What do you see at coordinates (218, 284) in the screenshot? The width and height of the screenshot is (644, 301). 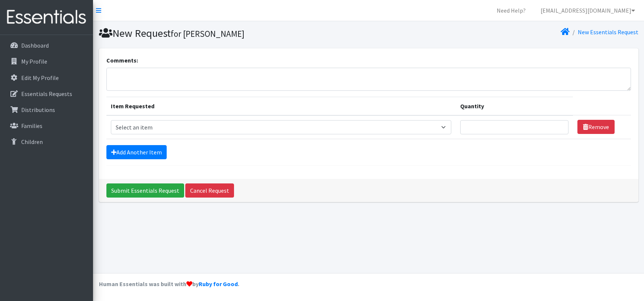 I see `a: Ruby for Good` at bounding box center [218, 284].